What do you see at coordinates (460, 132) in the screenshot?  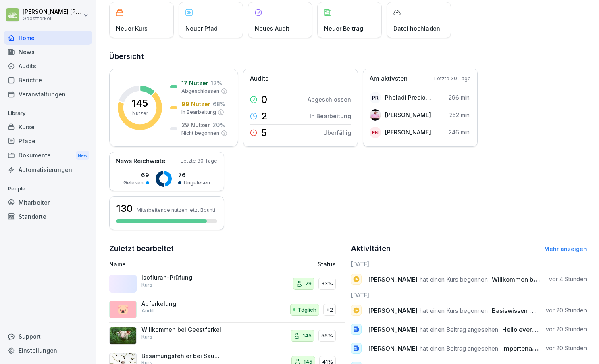 I see `p: 246 min.` at bounding box center [460, 132].